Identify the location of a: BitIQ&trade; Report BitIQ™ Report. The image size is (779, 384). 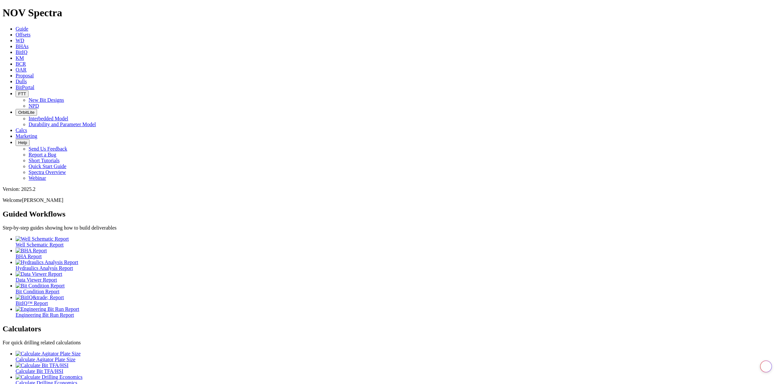
(396, 300).